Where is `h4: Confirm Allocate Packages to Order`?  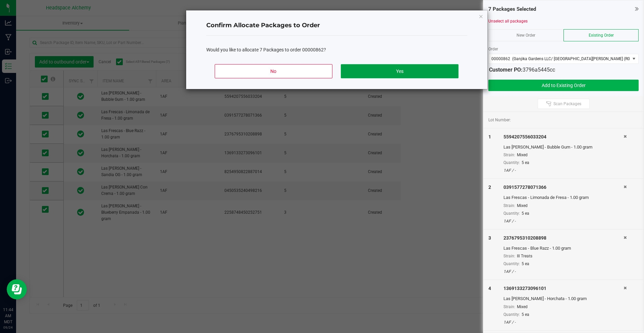 h4: Confirm Allocate Packages to Order is located at coordinates (337, 26).